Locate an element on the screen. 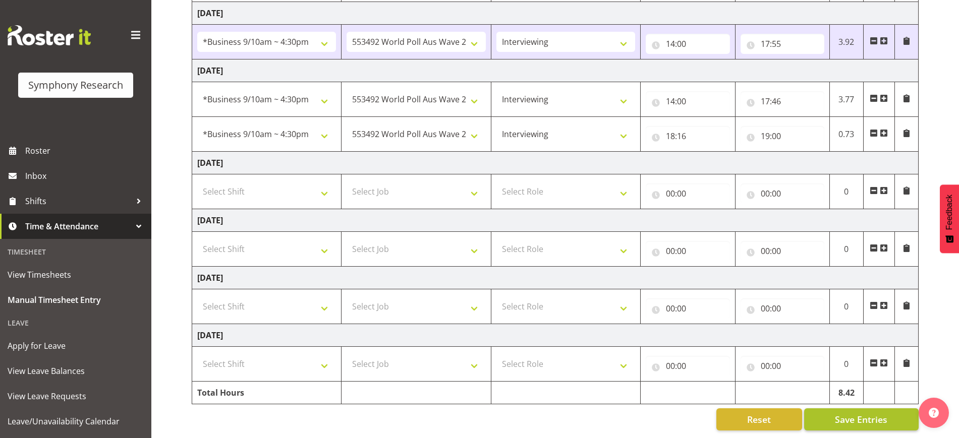 The image size is (959, 438). span: Leave/Unavailability Calendar is located at coordinates (76, 422).